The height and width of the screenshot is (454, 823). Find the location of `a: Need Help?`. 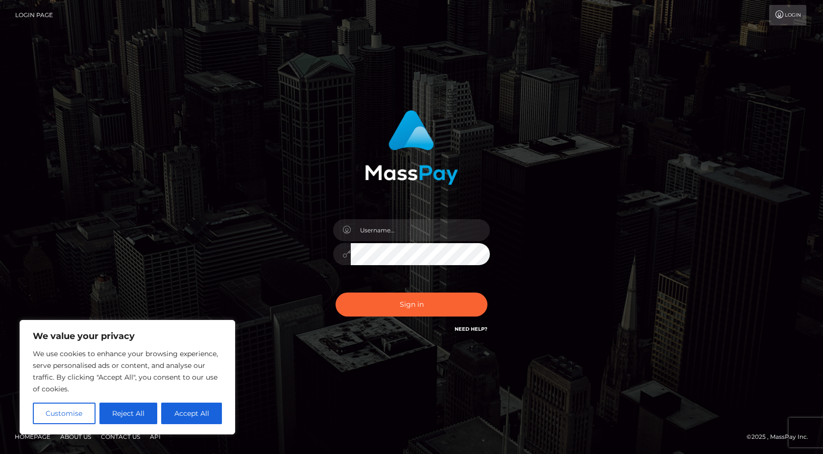

a: Need Help? is located at coordinates (471, 329).